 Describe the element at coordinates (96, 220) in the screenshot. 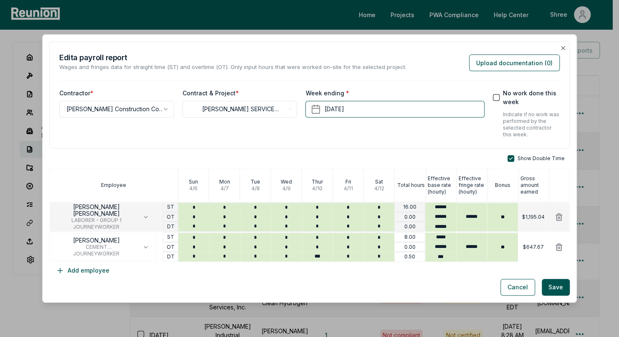

I see `span: LABORER - GROUP 1` at that location.